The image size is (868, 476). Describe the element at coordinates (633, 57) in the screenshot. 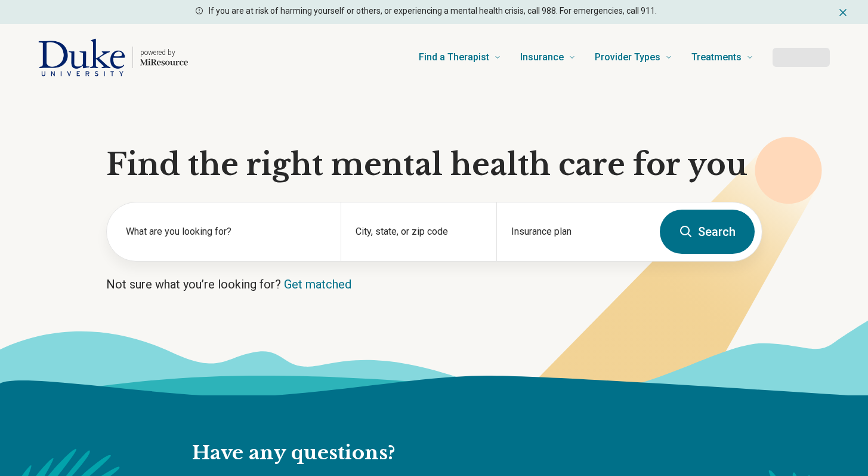

I see `a: Provider Types` at that location.